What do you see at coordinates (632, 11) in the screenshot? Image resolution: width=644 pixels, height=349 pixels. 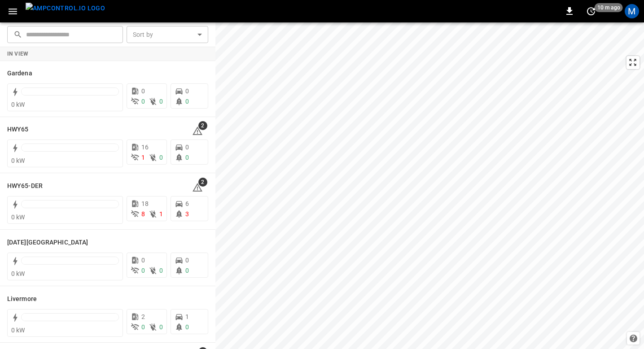 I see `div: profile-icon` at bounding box center [632, 11].